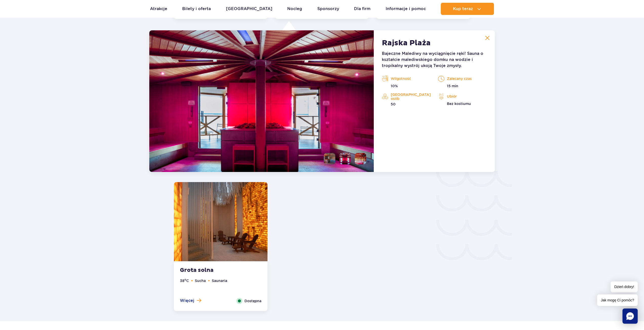  I want to click on a: Dla firm, so click(362, 9).